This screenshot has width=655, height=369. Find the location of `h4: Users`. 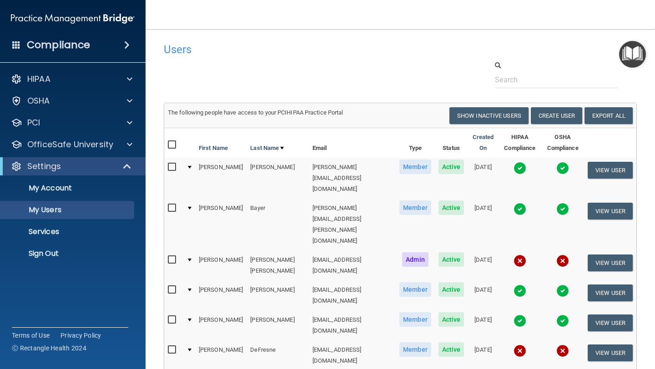

h4: Users is located at coordinates (299, 50).